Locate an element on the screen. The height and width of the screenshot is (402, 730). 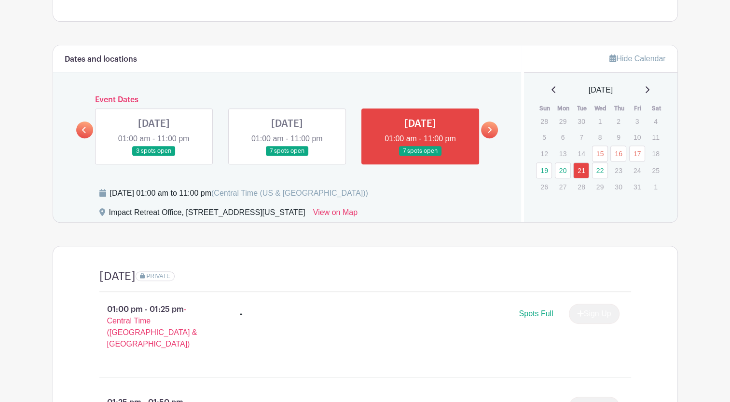
th: Tue is located at coordinates (582, 109).